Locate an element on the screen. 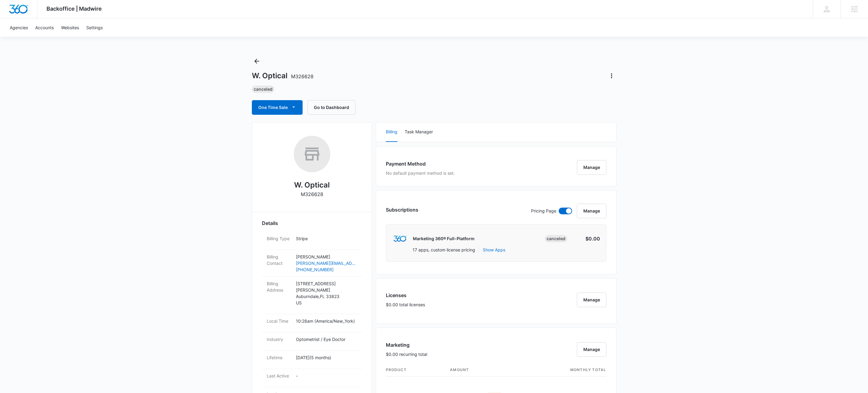 Image resolution: width=868 pixels, height=393 pixels. dt: Local Time is located at coordinates (279, 320).